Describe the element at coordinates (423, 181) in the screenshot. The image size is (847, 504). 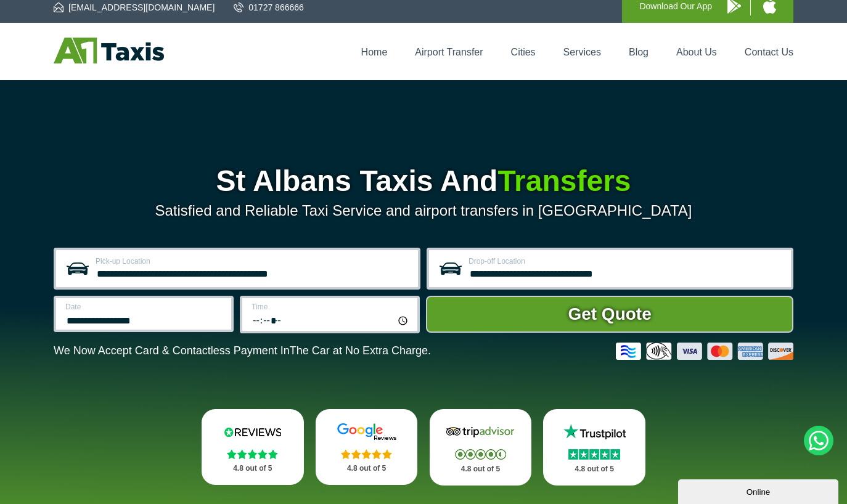
I see `h1: St Albans Taxis And` at that location.